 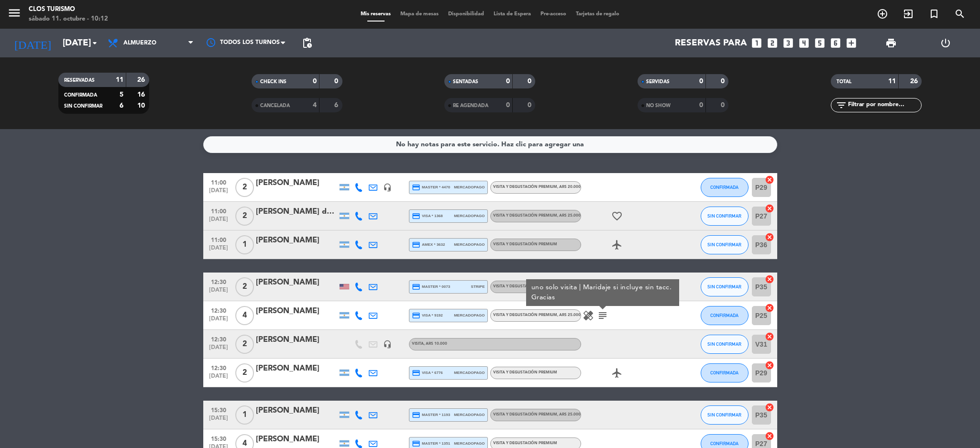 What do you see at coordinates (95, 43) in the screenshot?
I see `i: arrow_drop_down` at bounding box center [95, 43].